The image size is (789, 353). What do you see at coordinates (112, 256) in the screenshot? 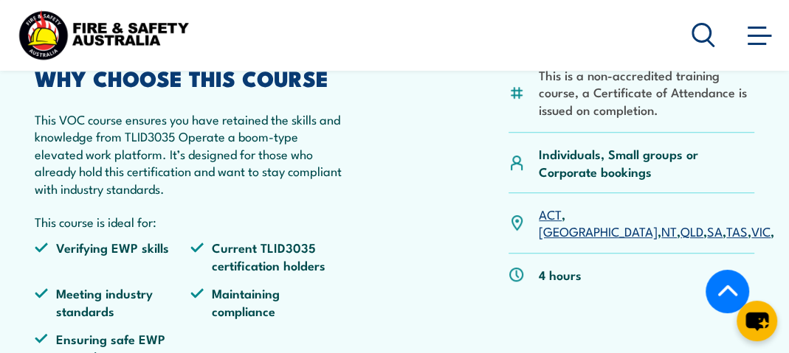
I see `li: Verifying EWP skills` at bounding box center [112, 256].